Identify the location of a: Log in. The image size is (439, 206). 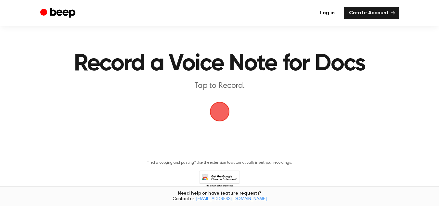
(327, 13).